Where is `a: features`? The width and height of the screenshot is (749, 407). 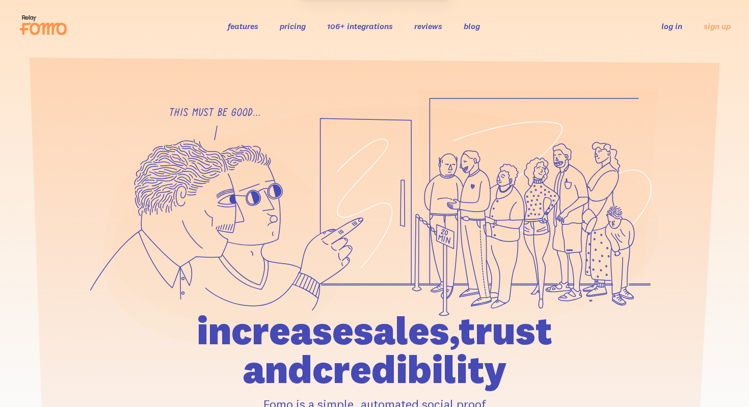 a: features is located at coordinates (243, 26).